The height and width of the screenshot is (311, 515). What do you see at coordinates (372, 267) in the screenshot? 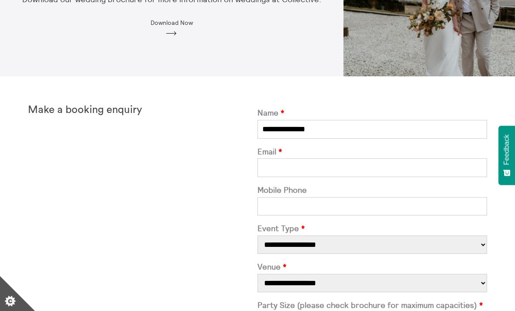
I see `label: Venue` at bounding box center [372, 267].